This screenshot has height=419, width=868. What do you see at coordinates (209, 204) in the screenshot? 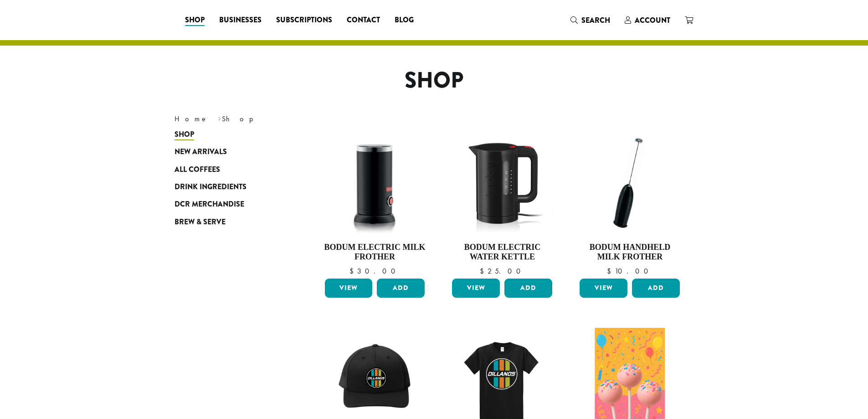
I see `span: DCR Merchandise` at bounding box center [209, 204].